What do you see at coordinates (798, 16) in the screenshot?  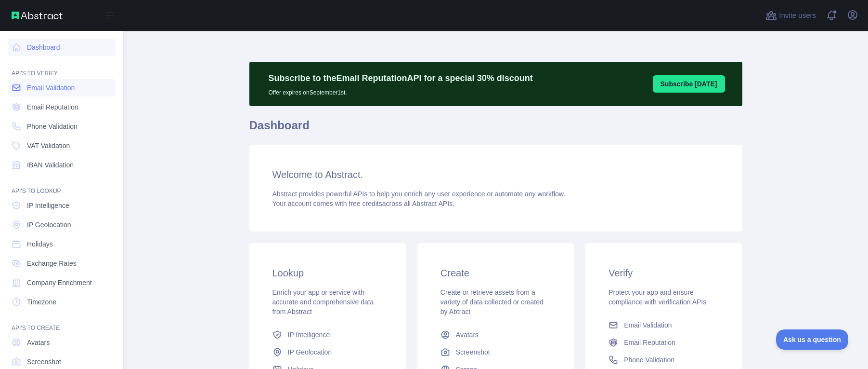 I see `span: Invite users` at bounding box center [798, 16].